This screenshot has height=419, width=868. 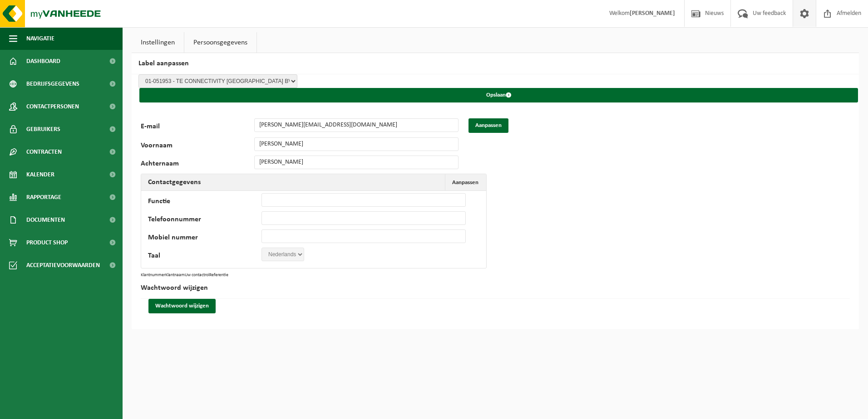 I want to click on input: E-mail, so click(x=357, y=125).